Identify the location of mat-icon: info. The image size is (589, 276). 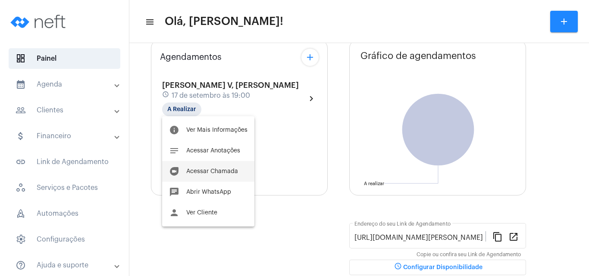
(174, 130).